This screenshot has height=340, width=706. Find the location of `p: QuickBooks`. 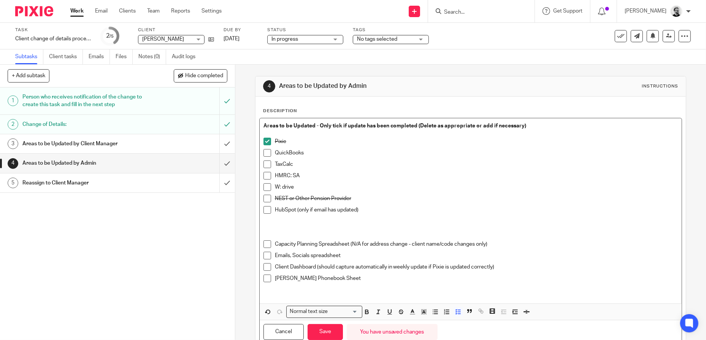

p: QuickBooks is located at coordinates (476, 153).